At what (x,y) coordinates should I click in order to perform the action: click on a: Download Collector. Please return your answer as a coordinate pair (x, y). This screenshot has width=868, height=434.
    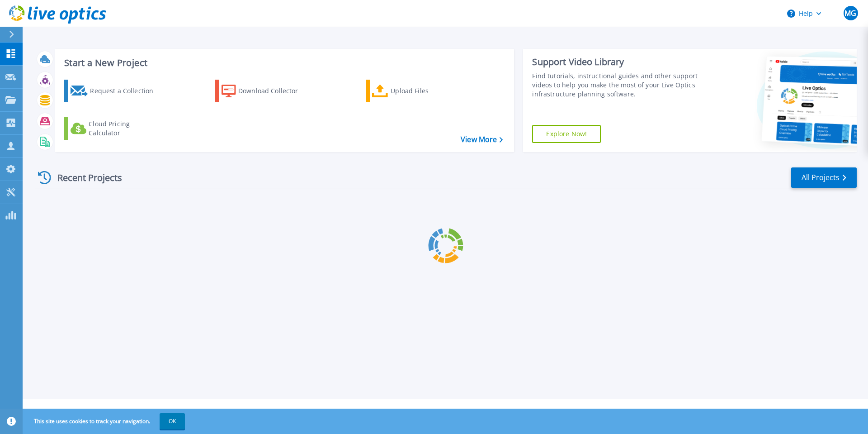
    Looking at the image, I should click on (265, 91).